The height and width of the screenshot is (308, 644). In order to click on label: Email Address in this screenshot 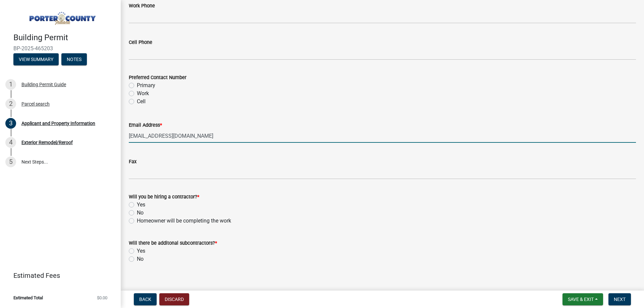, I will do `click(145, 126)`.